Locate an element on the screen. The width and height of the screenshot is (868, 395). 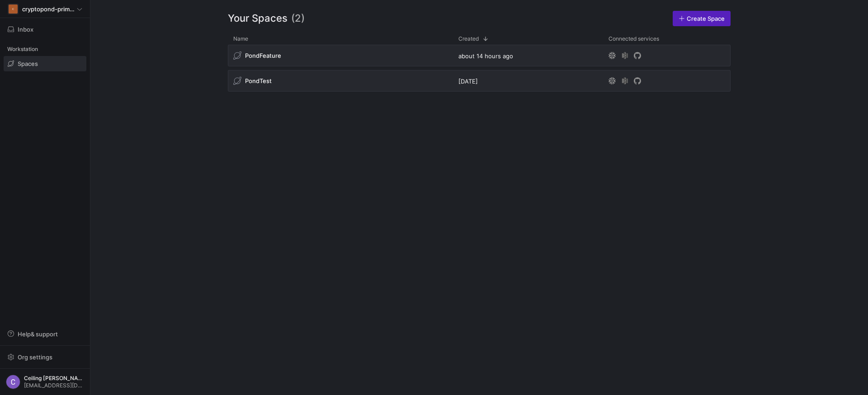
img: https://lh3.googleusercontent.com/a/ACg8ocL5hHIcNgxjrjDvW2IB9Zc3OMw20Wvong8C6gpurw_crp9hOg=s96-c is located at coordinates (13, 382).